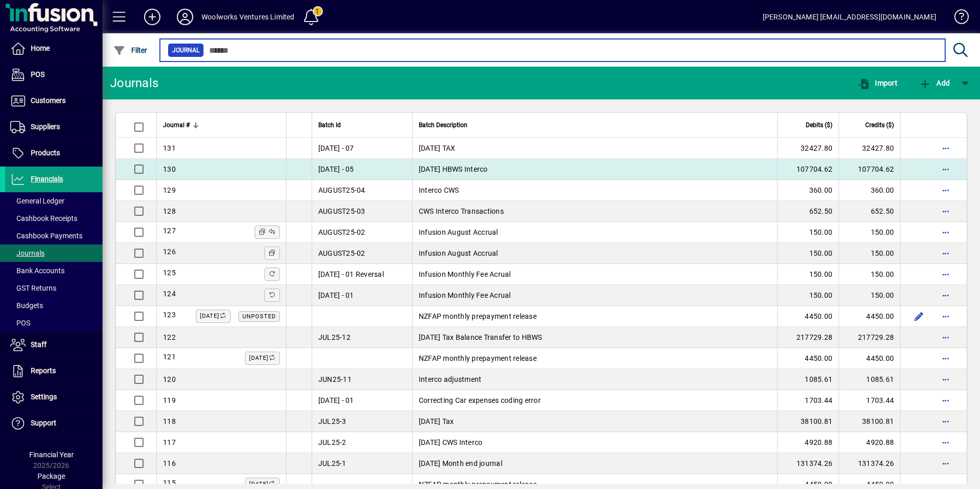 The width and height of the screenshot is (980, 489). Describe the element at coordinates (221, 125) in the screenshot. I see `div: Journal #` at that location.